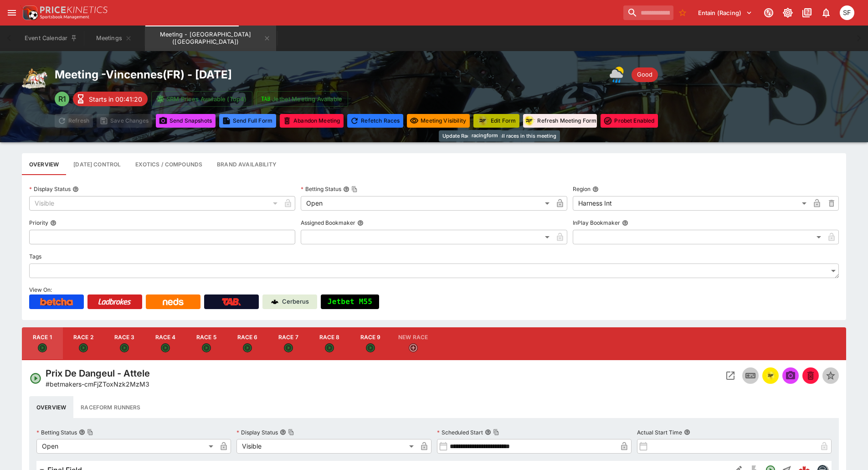  I want to click on button: Race 8, so click(329, 343).